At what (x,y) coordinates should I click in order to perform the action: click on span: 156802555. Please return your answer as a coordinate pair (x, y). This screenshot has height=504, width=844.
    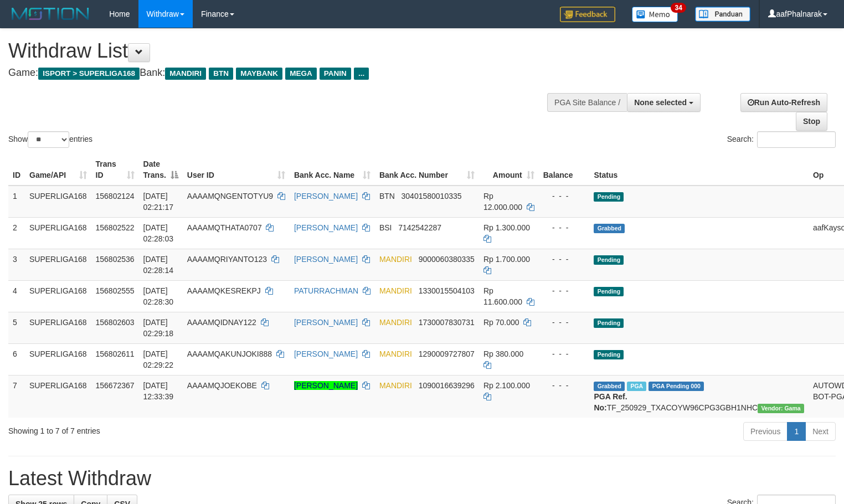
    Looking at the image, I should click on (115, 291).